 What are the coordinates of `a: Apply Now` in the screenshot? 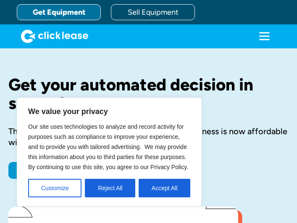 It's located at (37, 170).